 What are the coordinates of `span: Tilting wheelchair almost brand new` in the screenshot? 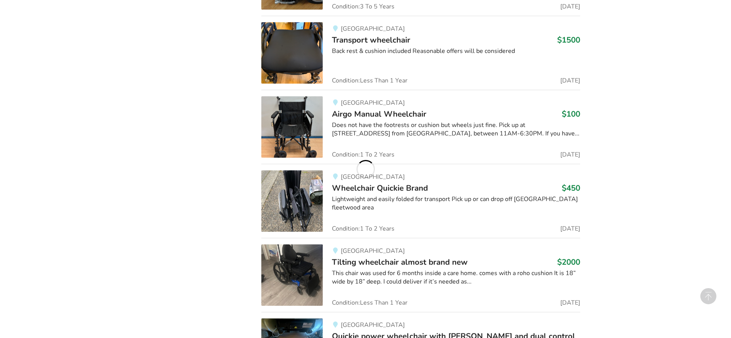 It's located at (400, 262).